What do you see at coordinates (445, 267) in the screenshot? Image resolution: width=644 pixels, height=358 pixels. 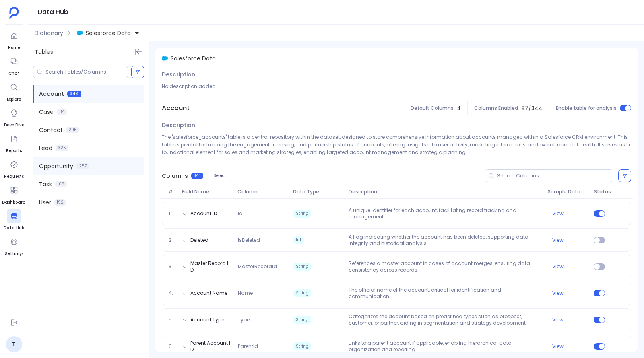 I see `p: References a master account in cases of account merges, ensuring data consistency across records.` at bounding box center [445, 267].